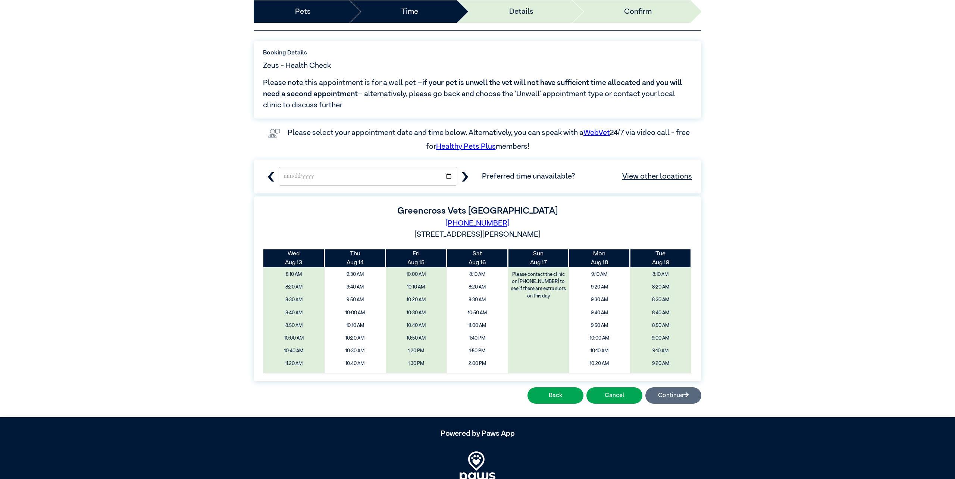  What do you see at coordinates (615, 396) in the screenshot?
I see `button: Cancel` at bounding box center [615, 396].